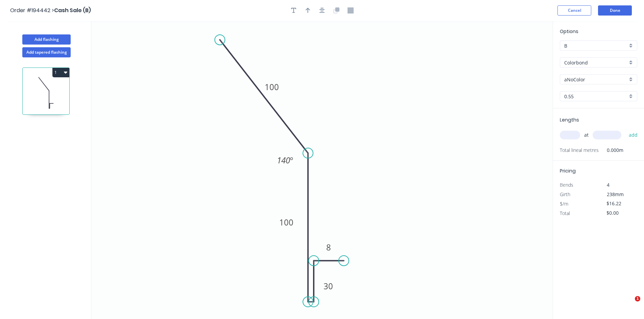  Describe the element at coordinates (569, 120) in the screenshot. I see `span: Lengths` at that location.